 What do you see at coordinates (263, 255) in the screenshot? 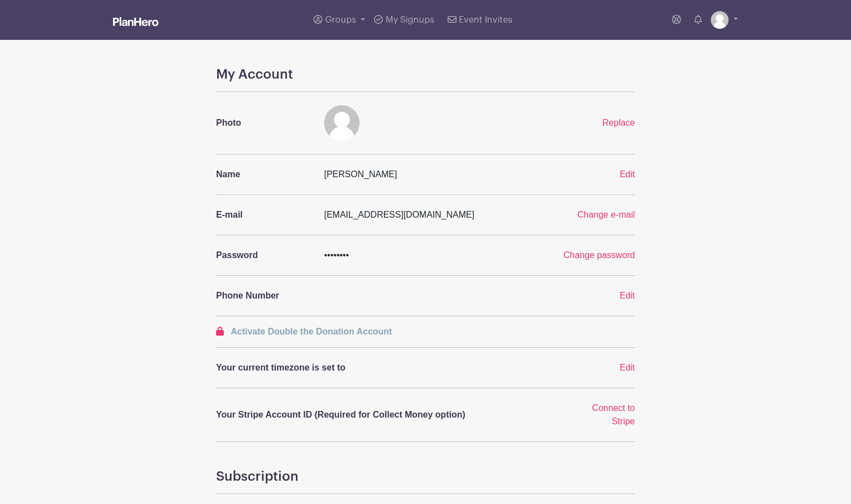
I see `p: Password` at bounding box center [263, 255].